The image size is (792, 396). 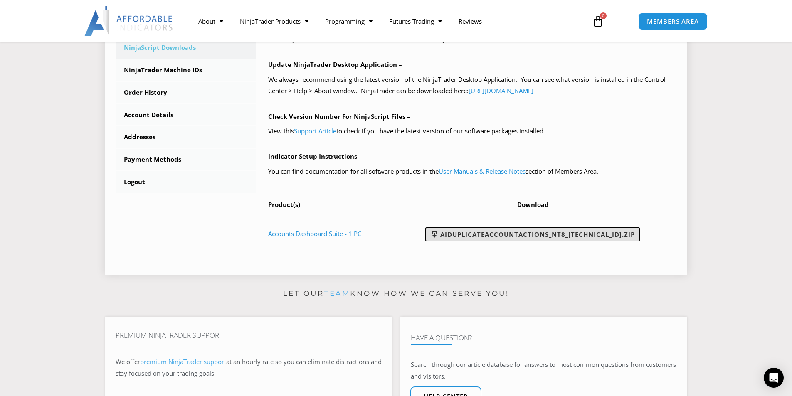 What do you see at coordinates (129, 21) in the screenshot?
I see `img: LogoAI | Affordable Indicators – NinjaTrader` at bounding box center [129, 21].